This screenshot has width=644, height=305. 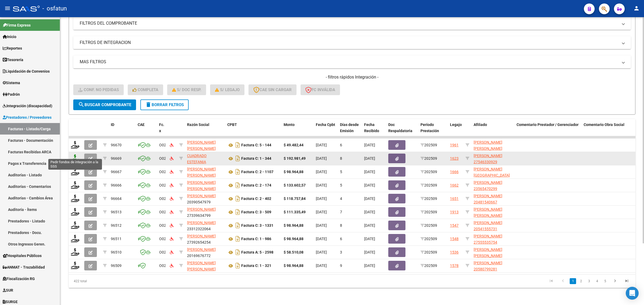 What do you see at coordinates (547, 124) in the screenshot?
I see `span: Comentario Prestador / Gerenciador` at bounding box center [547, 124].